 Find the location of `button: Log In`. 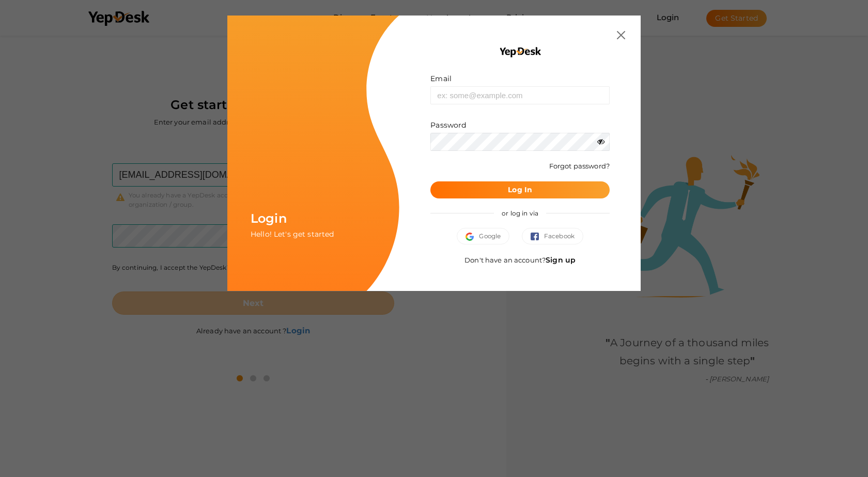

button: Log In is located at coordinates (520, 190).